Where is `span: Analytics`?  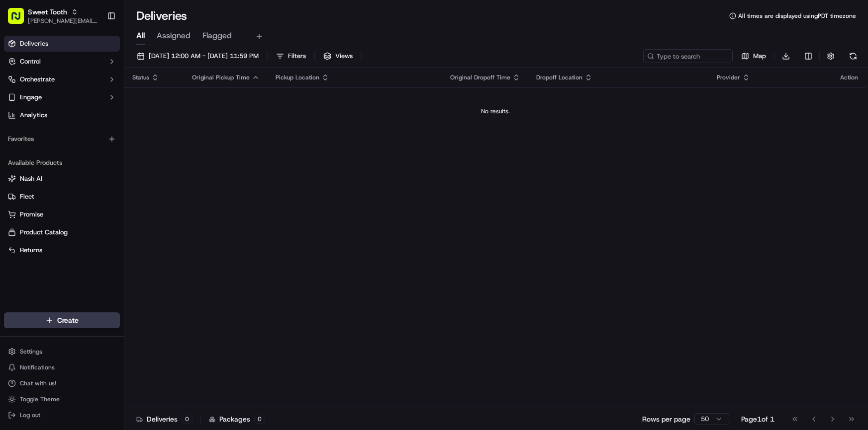 span: Analytics is located at coordinates (33, 115).